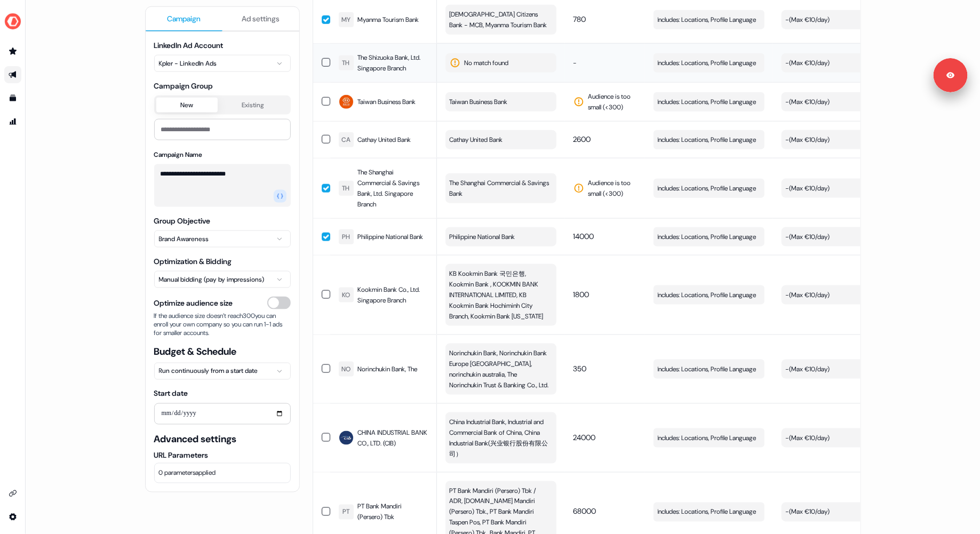  I want to click on span: Norinchukin Bank, The, so click(388, 369).